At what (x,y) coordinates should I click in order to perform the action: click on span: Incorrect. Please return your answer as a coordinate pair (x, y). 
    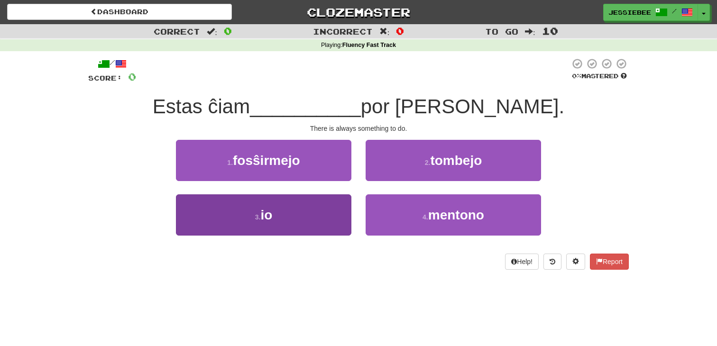
    Looking at the image, I should click on (343, 31).